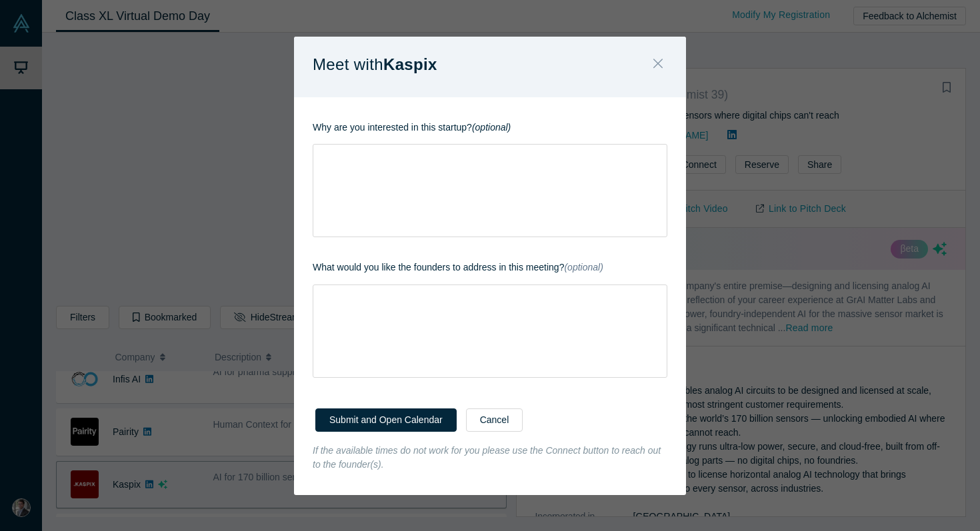  What do you see at coordinates (490, 469) in the screenshot?
I see `div: If the available times do not work for you please use the Connect button to reach out to the foun...` at bounding box center [490, 469].